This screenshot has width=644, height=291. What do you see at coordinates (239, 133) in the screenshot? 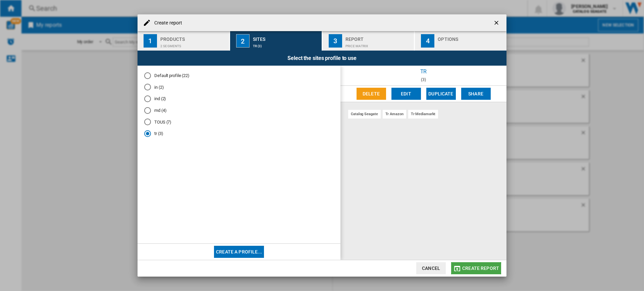
I see `md-radio-button: tr (3)` at bounding box center [239, 133].